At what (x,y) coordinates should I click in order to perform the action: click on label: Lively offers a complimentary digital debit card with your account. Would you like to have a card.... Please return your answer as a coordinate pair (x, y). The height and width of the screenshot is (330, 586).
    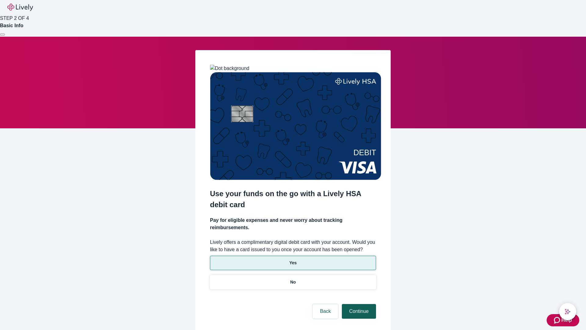
    Looking at the image, I should click on (293, 246).